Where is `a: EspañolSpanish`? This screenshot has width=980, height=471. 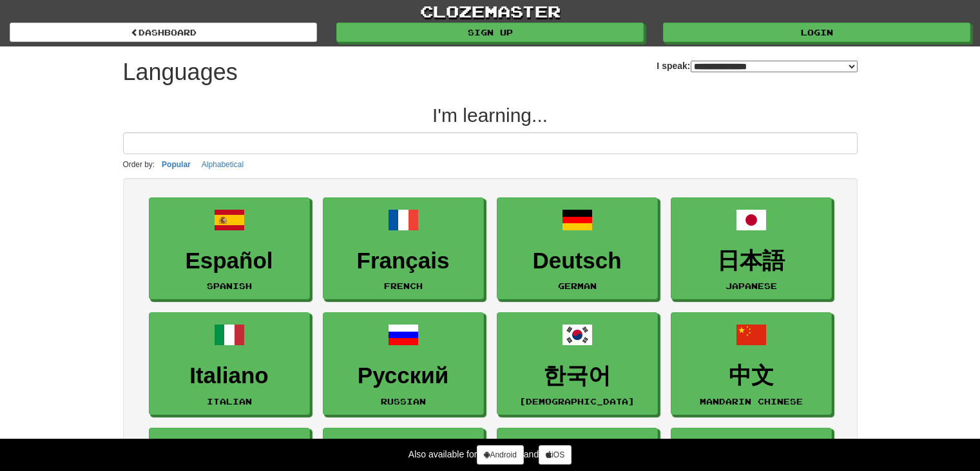
a: EspañolSpanish is located at coordinates (229, 249).